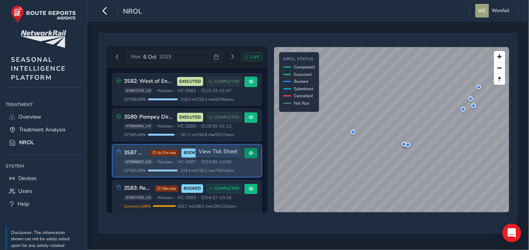 The width and height of the screenshot is (529, 250). Describe the element at coordinates (482, 11) in the screenshot. I see `img: diamond-layout` at that location.